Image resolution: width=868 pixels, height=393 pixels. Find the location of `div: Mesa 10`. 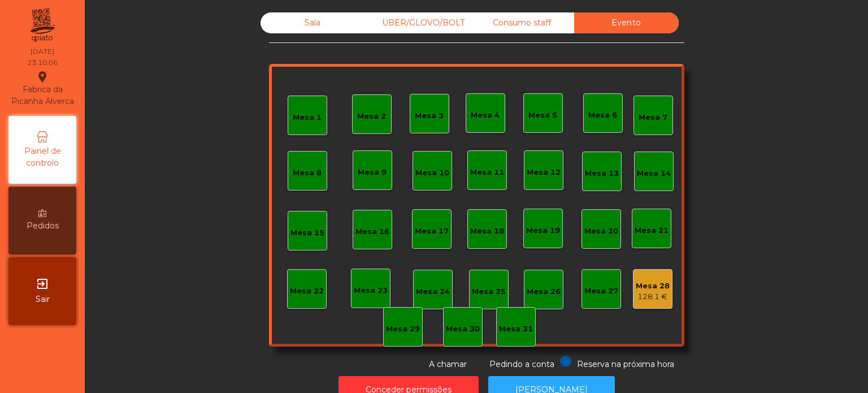

div: Mesa 10 is located at coordinates (432, 173).